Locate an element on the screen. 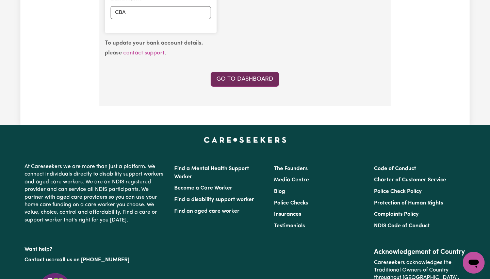 The height and width of the screenshot is (279, 490). a: Find a Mental Health Support Worker is located at coordinates (212, 173).